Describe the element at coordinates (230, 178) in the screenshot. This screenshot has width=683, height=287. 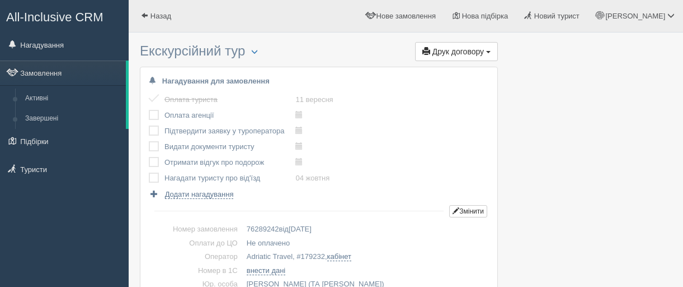
I see `td: Нагадати туристу про від'їзд` at that location.